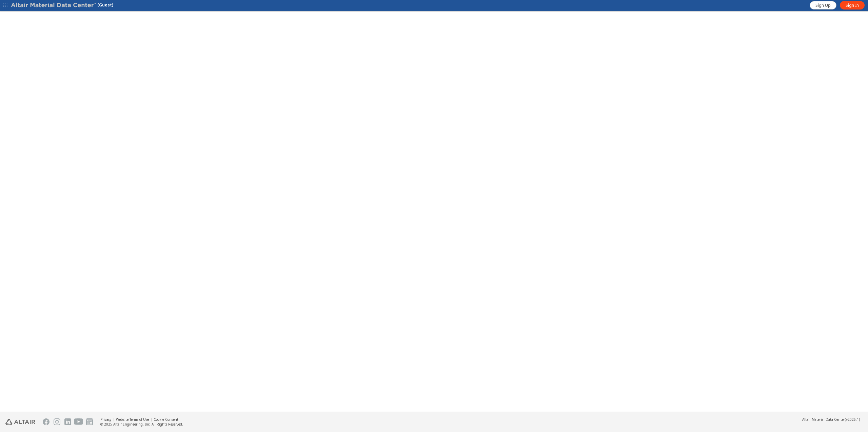  Describe the element at coordinates (132, 419) in the screenshot. I see `a: Website Terms of Use` at that location.